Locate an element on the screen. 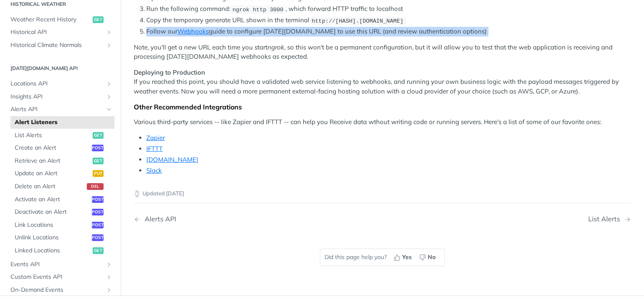 The height and width of the screenshot is (306, 644). a: Update an Alertput is located at coordinates (62, 174).